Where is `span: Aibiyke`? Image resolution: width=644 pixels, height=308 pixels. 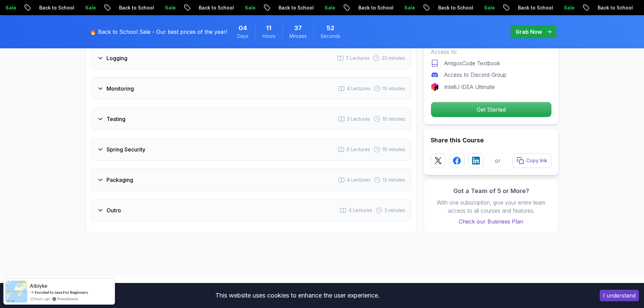
span: Aibiyke is located at coordinates (39, 286).